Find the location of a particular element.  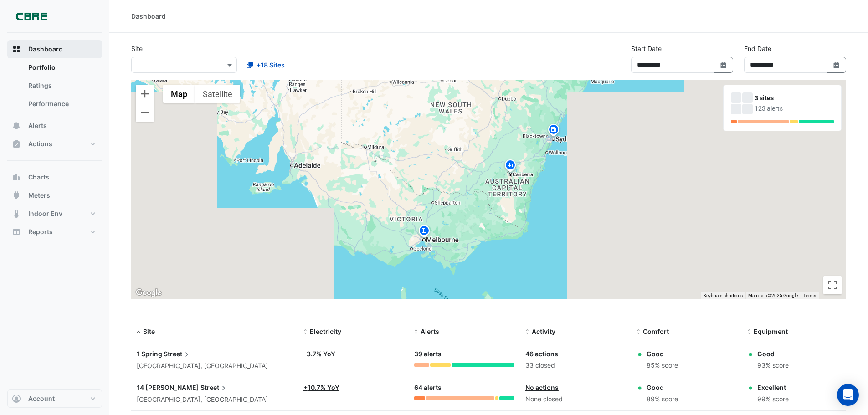

a: -3.7% YoY is located at coordinates (319, 354).